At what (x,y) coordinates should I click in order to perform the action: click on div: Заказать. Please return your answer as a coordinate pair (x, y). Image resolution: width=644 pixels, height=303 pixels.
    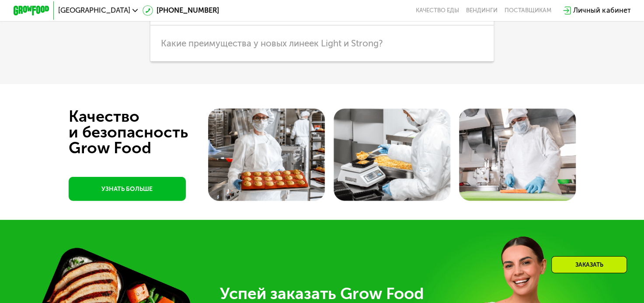
    Looking at the image, I should click on (589, 264).